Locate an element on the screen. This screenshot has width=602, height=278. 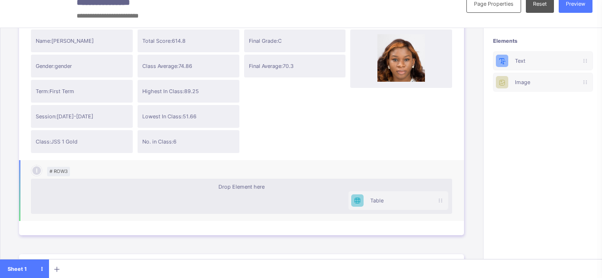
img: Logo is located at coordinates (401, 58).